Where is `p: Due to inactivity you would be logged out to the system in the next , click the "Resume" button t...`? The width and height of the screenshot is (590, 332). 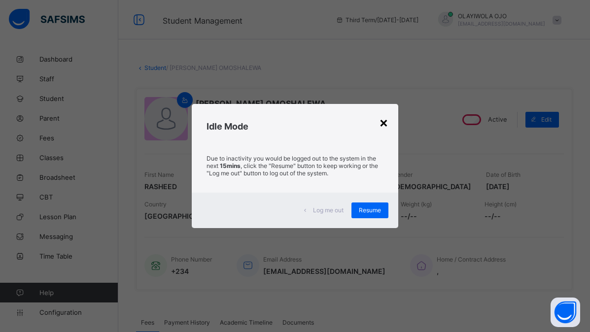 p: Due to inactivity you would be logged out to the system in the next , click the "Resume" button t... is located at coordinates (295, 166).